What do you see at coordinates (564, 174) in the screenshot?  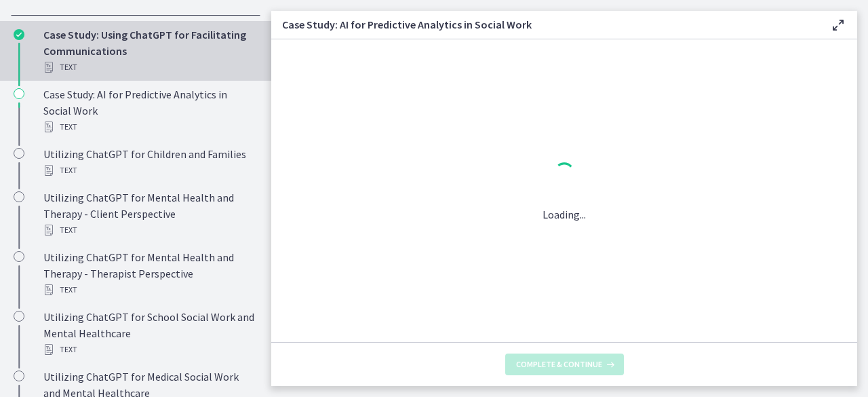 I see `div: 1` at bounding box center [564, 174].